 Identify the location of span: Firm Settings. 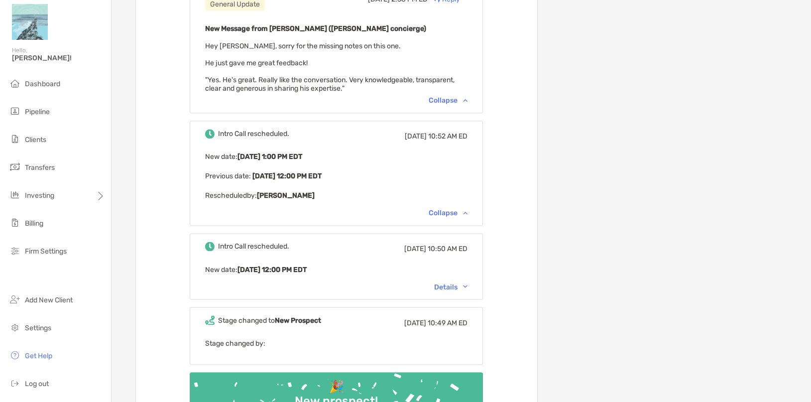
(46, 251).